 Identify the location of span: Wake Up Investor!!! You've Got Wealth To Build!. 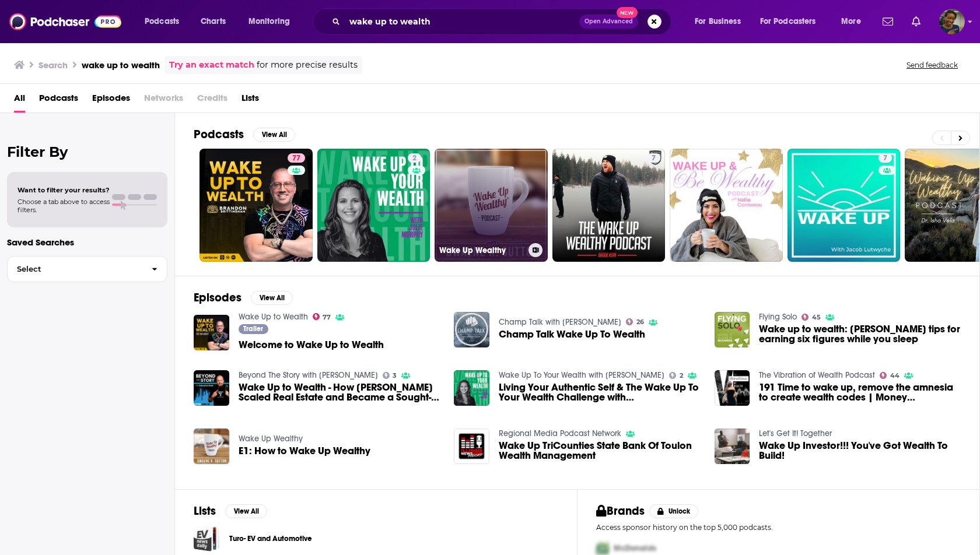
(860, 451).